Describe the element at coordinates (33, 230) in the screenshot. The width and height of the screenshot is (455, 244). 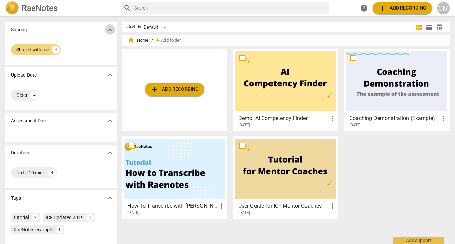
I see `div: RaeNotes example` at that location.